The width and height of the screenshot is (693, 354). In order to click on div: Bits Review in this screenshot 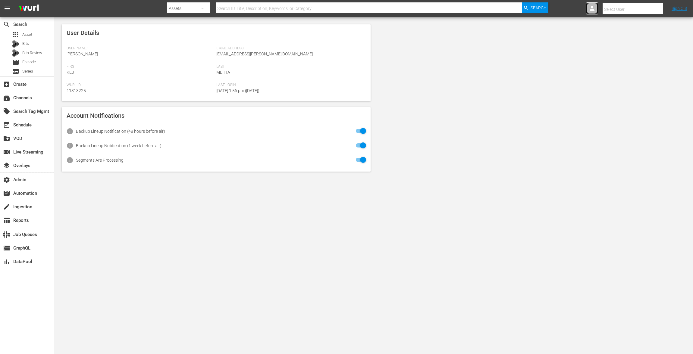, I will do `click(16, 53)`.